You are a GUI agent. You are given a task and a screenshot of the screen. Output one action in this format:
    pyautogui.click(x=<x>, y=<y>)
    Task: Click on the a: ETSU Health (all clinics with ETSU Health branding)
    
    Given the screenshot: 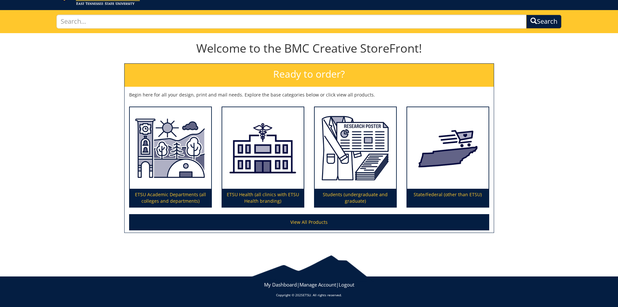 What is the action you would take?
    pyautogui.click(x=263, y=157)
    